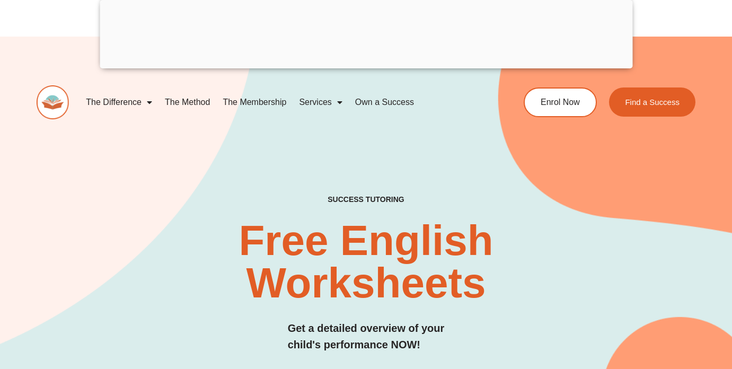  What do you see at coordinates (254, 102) in the screenshot?
I see `a: The Membership` at bounding box center [254, 102].